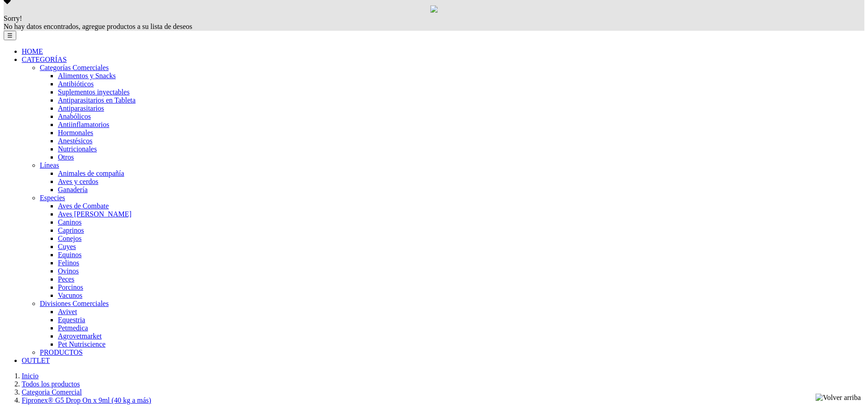  I want to click on span: Especies, so click(52, 197).